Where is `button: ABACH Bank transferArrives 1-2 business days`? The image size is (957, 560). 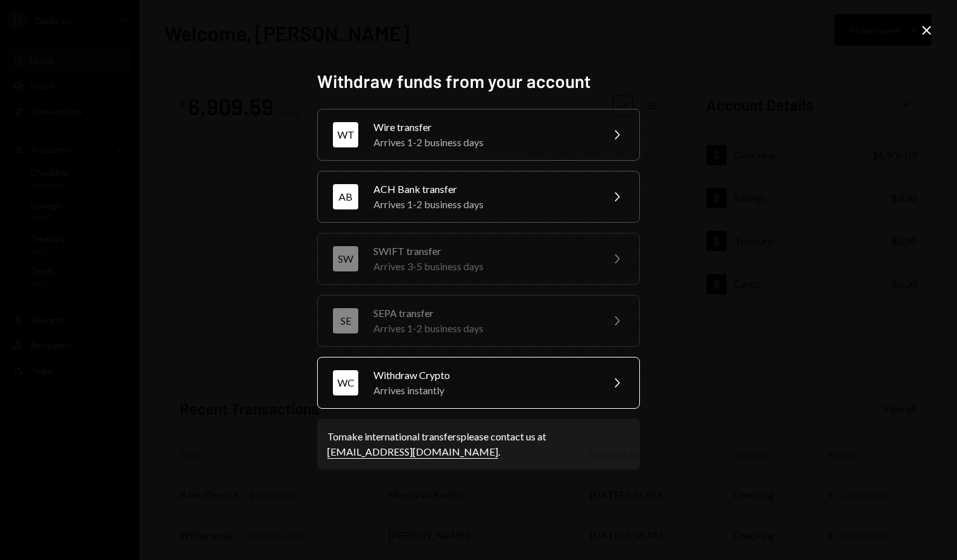
button: ABACH Bank transferArrives 1-2 business days is located at coordinates (479, 197).